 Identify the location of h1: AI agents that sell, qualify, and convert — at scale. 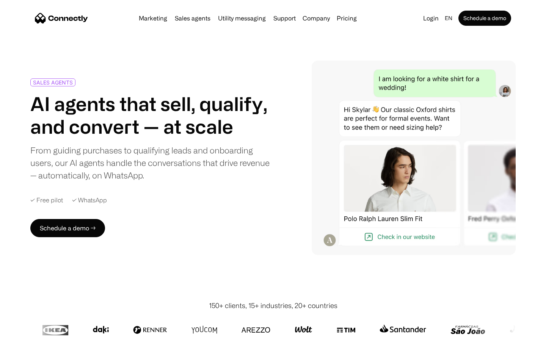
(150, 115).